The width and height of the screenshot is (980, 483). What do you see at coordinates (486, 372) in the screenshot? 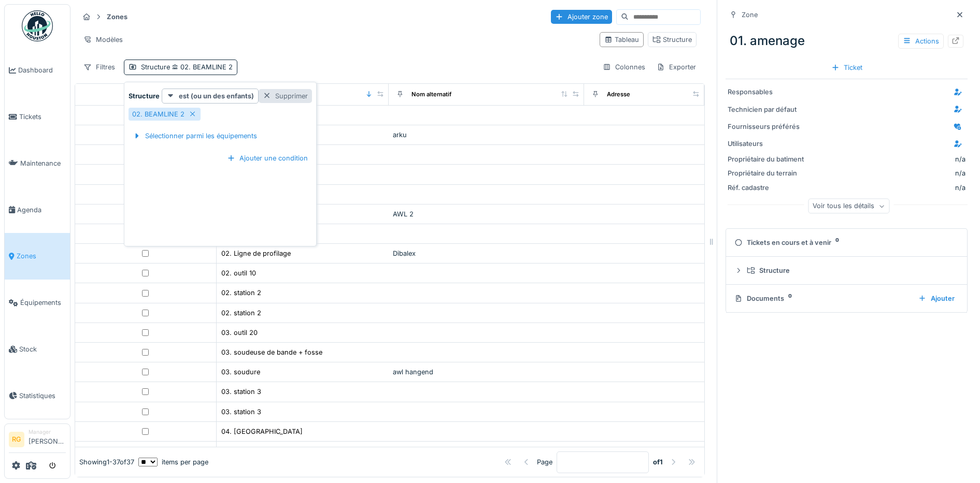
I see `div: awl hangend` at bounding box center [486, 372].